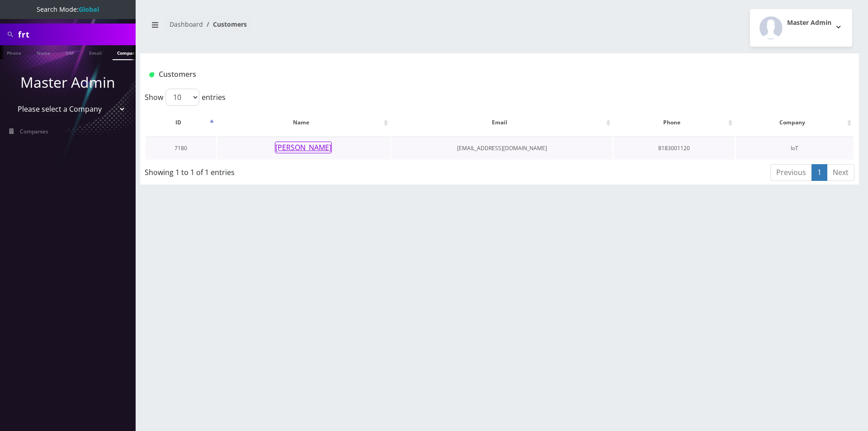 The image size is (868, 431). I want to click on th: ID: activate to sort column descending, so click(181, 123).